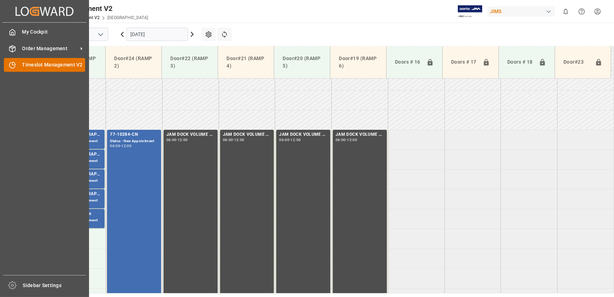 The height and width of the screenshot is (297, 614). What do you see at coordinates (566, 11) in the screenshot?
I see `button: show 0 new notifications` at bounding box center [566, 11].